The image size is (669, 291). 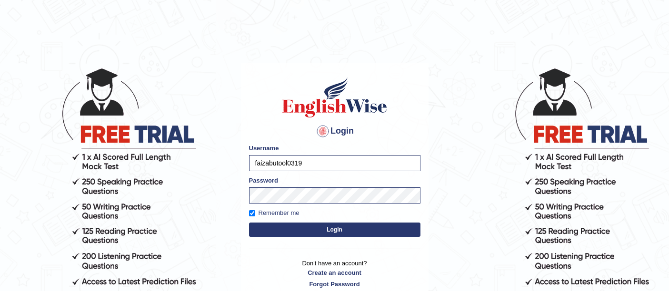 I want to click on p: Don't have an account?, so click(x=335, y=274).